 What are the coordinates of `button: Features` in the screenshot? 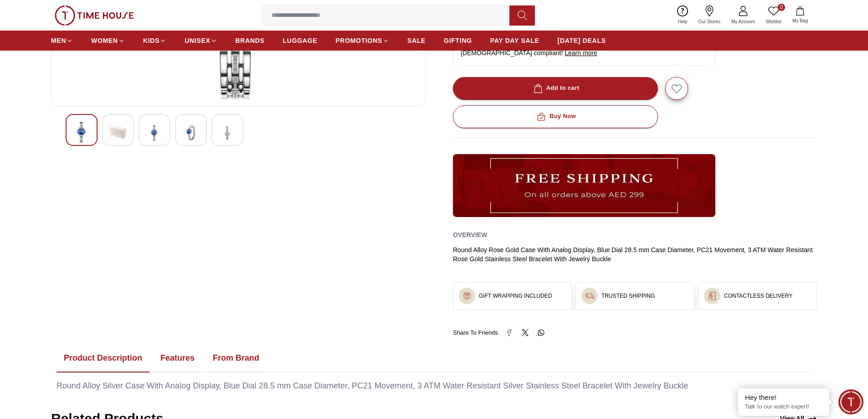 It's located at (177, 358).